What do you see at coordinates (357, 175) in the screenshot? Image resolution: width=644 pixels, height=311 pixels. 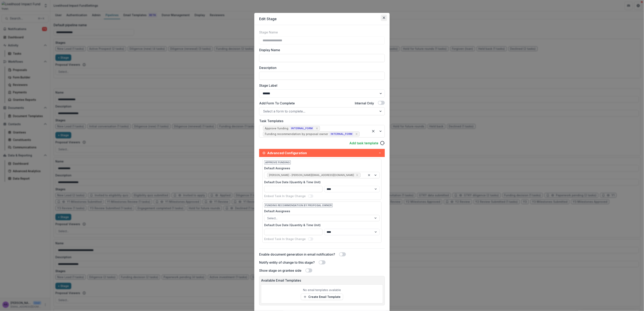 I see `div: Remove Jana Kinsey - jana@lifund.org` at bounding box center [357, 175].